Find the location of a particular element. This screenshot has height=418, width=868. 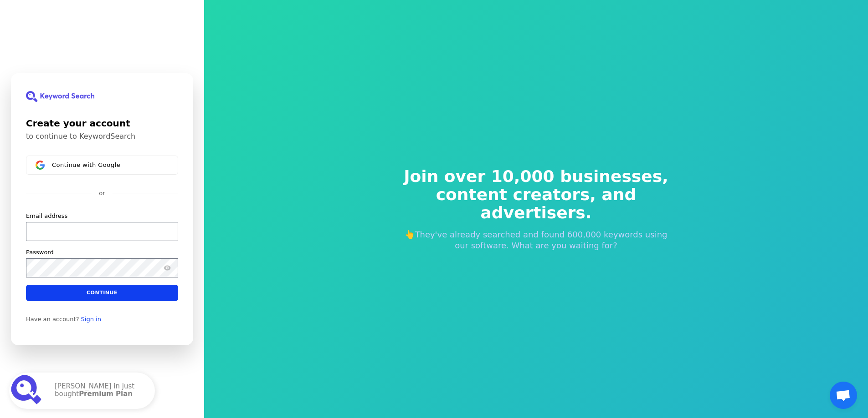

span: Join over 10,000 businesses, is located at coordinates (536, 177).